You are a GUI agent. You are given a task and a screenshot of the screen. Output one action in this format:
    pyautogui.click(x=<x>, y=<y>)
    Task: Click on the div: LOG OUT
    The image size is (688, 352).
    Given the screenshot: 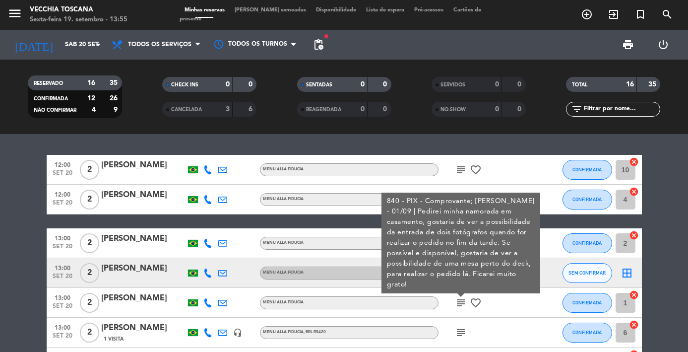 What is the action you would take?
    pyautogui.click(x=662, y=45)
    